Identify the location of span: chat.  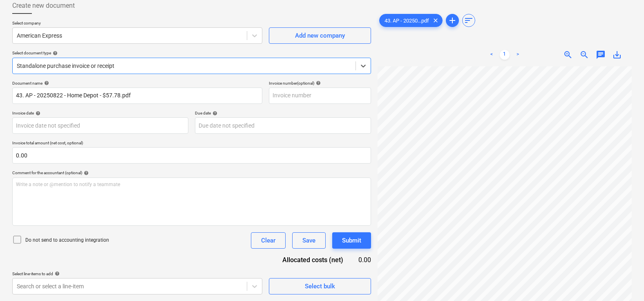
(601, 55).